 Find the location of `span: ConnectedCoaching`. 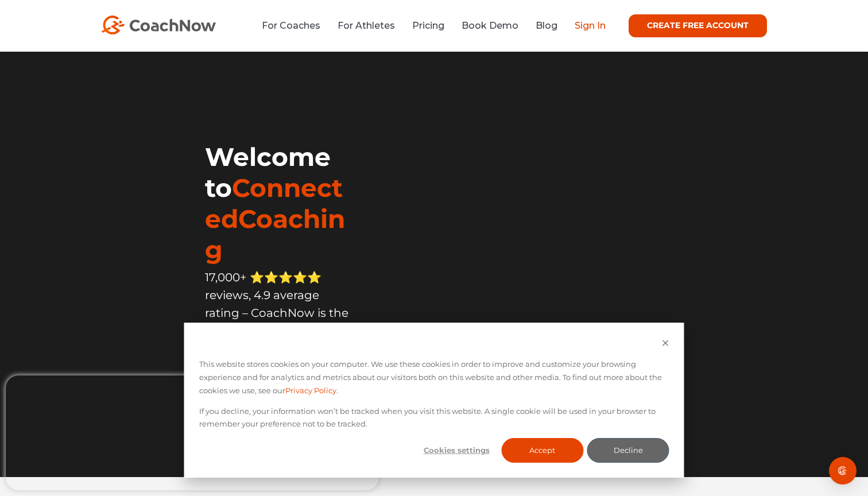

span: ConnectedCoaching is located at coordinates (275, 219).